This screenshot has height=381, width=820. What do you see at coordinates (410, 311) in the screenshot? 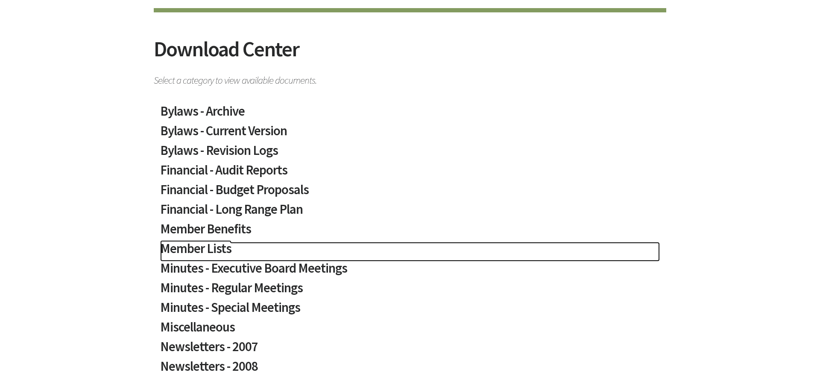
I see `h2: Minutes - Special Meetings` at bounding box center [410, 311].